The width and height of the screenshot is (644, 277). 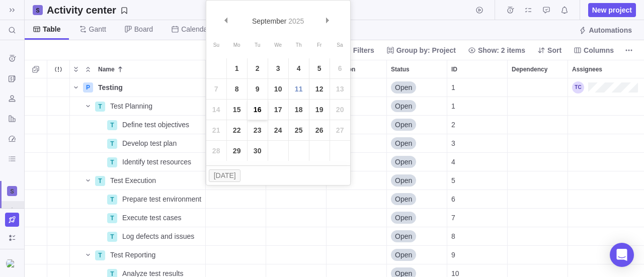 What do you see at coordinates (319, 68) in the screenshot?
I see `a: 5` at bounding box center [319, 68].